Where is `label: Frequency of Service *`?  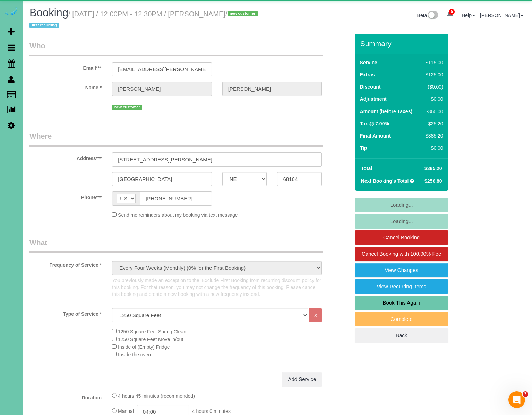 label: Frequency of Service * is located at coordinates (66, 264).